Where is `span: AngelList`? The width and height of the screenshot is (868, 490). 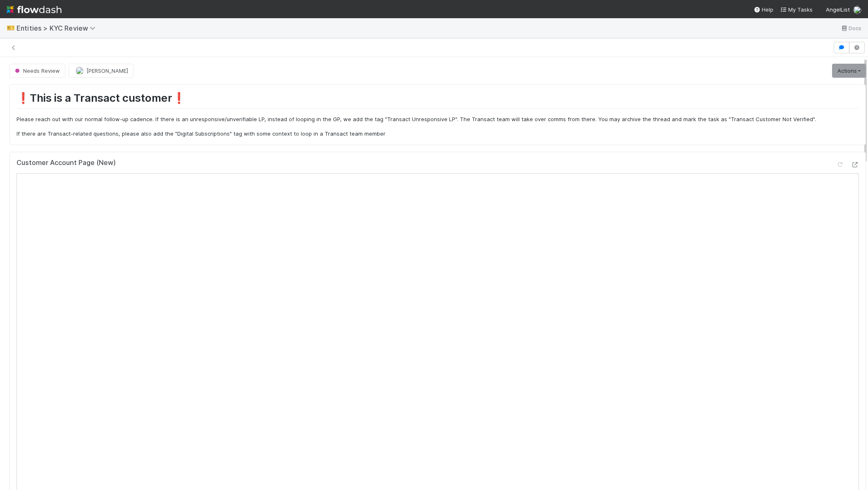
span: AngelList is located at coordinates (838, 10).